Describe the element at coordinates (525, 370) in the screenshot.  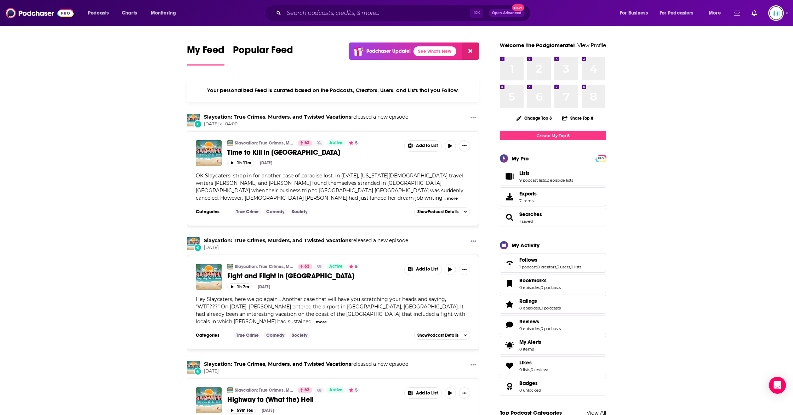
I see `a: 0 lists` at that location.